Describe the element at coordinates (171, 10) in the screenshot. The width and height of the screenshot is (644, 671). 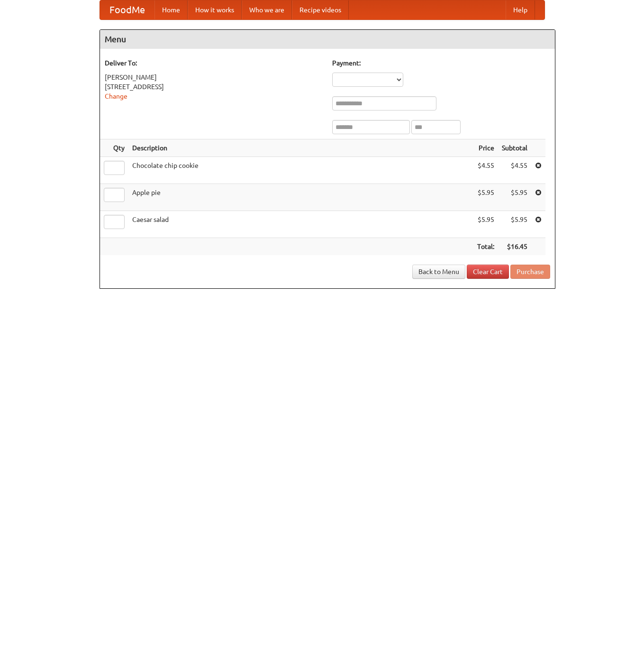
I see `a: Home` at that location.